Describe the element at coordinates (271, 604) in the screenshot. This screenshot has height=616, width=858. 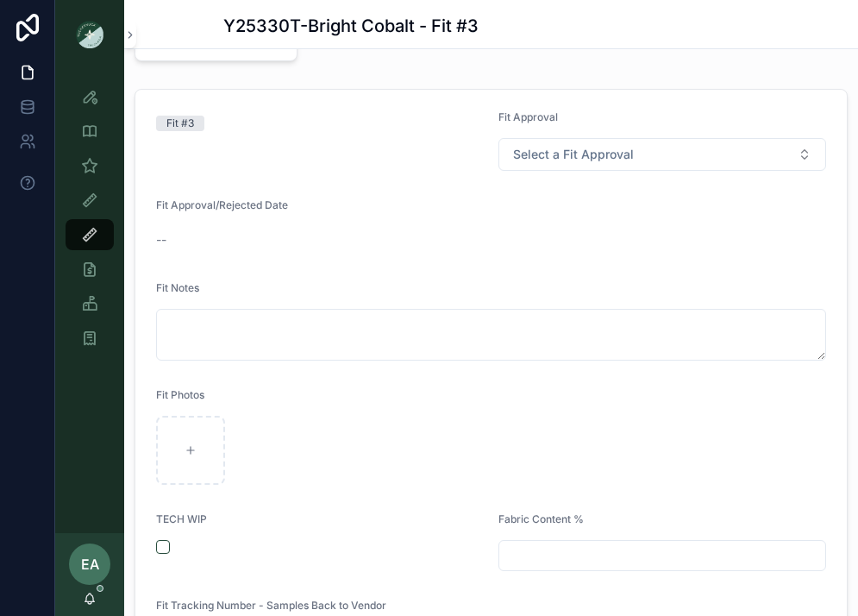
I see `span: Fit Tracking Number - Samples Back to Vendor` at that location.